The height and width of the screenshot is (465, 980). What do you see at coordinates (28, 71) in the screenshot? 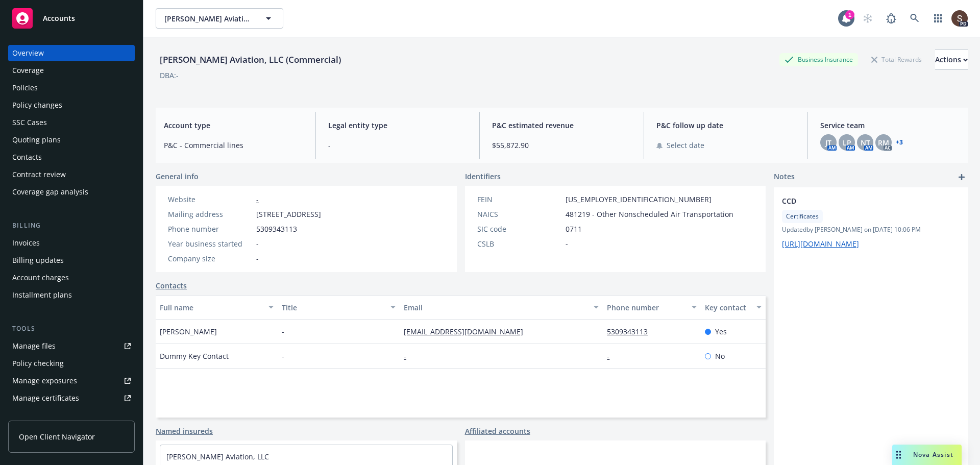
I see `div: Coverage` at bounding box center [28, 71].